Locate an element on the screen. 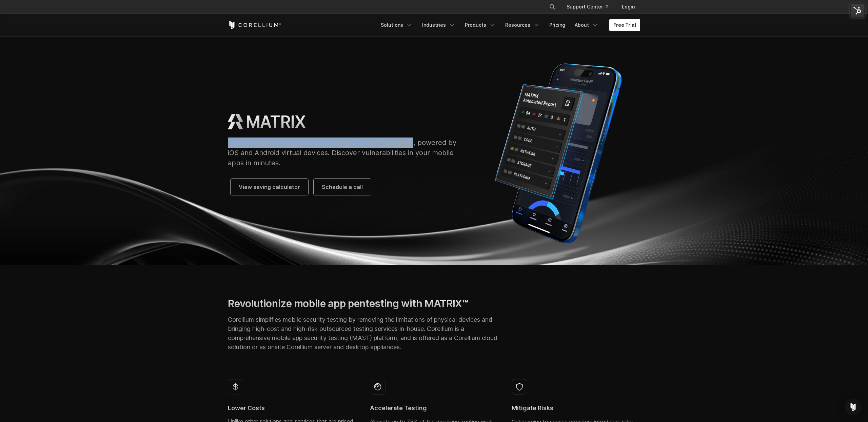 The height and width of the screenshot is (422, 868). span: Schedule a call is located at coordinates (342, 187).